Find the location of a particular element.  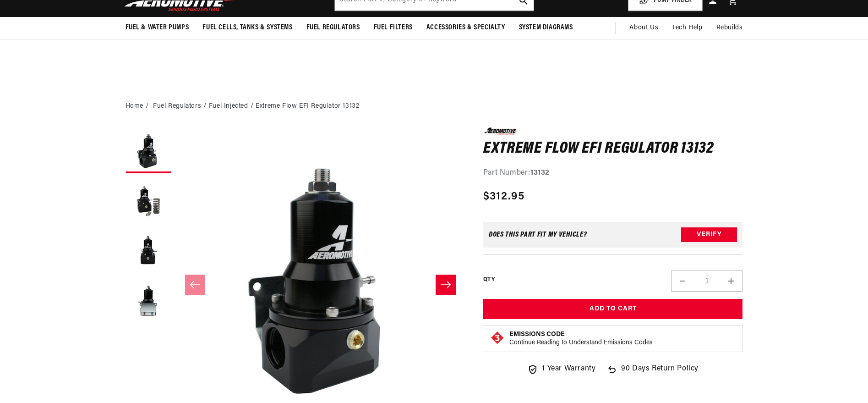

div: Part Number: is located at coordinates (613, 173).